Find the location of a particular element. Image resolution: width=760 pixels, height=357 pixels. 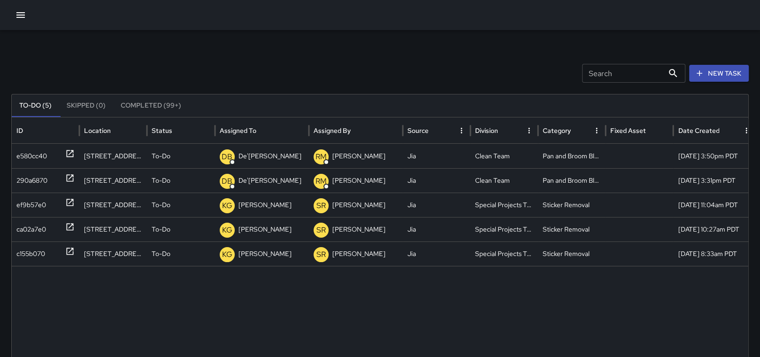

button: To-Do (5) is located at coordinates (35, 106).